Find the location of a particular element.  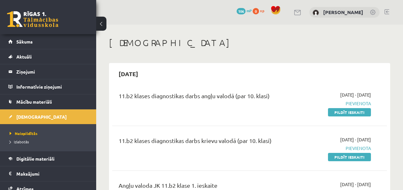

img: Anastasija Maškova is located at coordinates (316, 13).